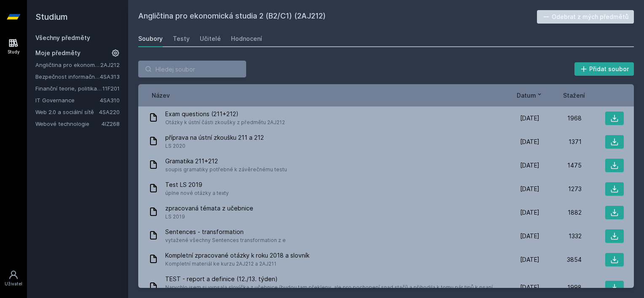 The height and width of the screenshot is (298, 644). What do you see at coordinates (67, 101) in the screenshot?
I see `a: IT Governance` at bounding box center [67, 101].